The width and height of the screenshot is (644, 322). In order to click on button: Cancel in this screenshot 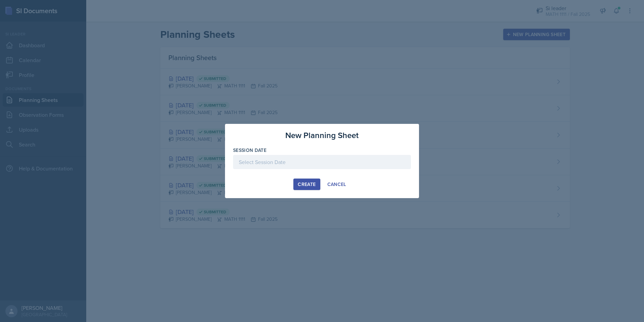, I will do `click(337, 184)`.